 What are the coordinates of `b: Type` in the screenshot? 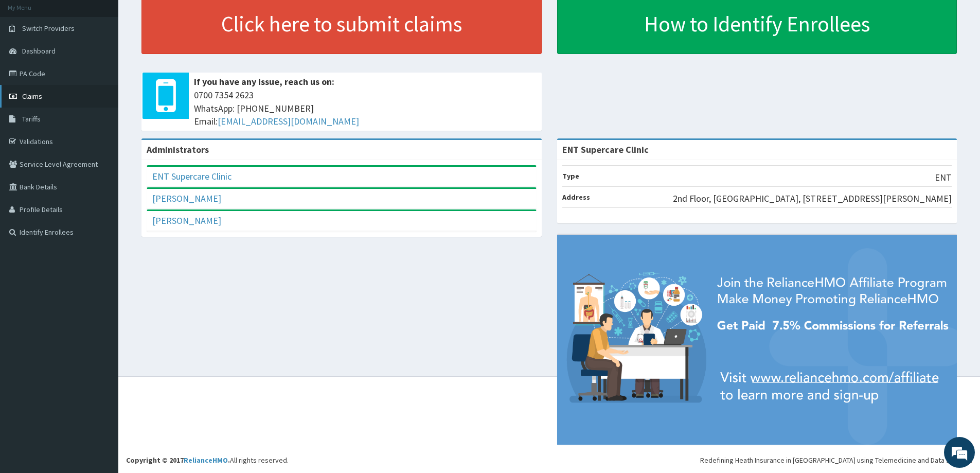 It's located at (570, 176).